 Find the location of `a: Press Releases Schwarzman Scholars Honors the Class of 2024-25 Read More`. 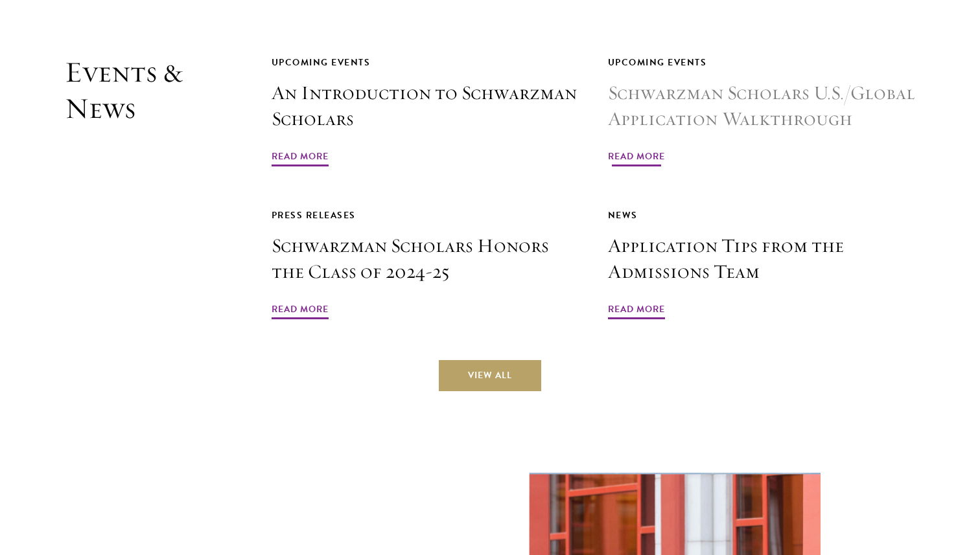

a: Press Releases Schwarzman Scholars Honors the Class of 2024-25 Read More is located at coordinates (425, 264).